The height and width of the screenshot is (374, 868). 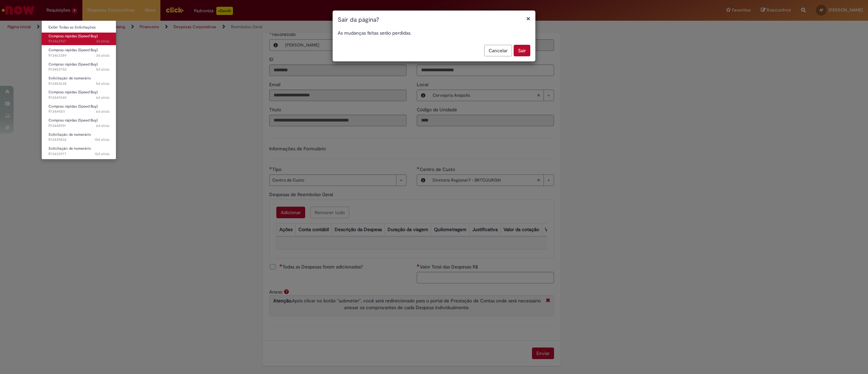 What do you see at coordinates (528, 18) in the screenshot?
I see `button: Fechar modal` at bounding box center [528, 18].